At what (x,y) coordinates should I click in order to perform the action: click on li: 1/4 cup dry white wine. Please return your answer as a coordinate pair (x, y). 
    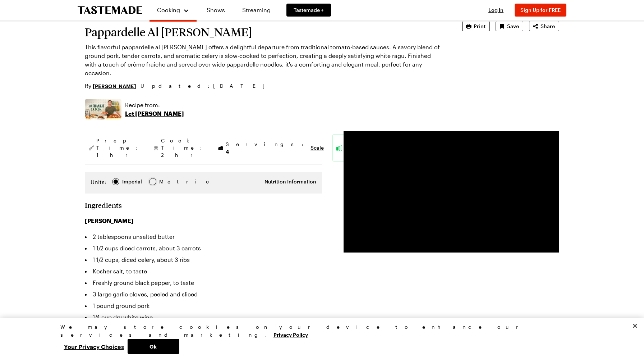
    Looking at the image, I should click on (204, 317).